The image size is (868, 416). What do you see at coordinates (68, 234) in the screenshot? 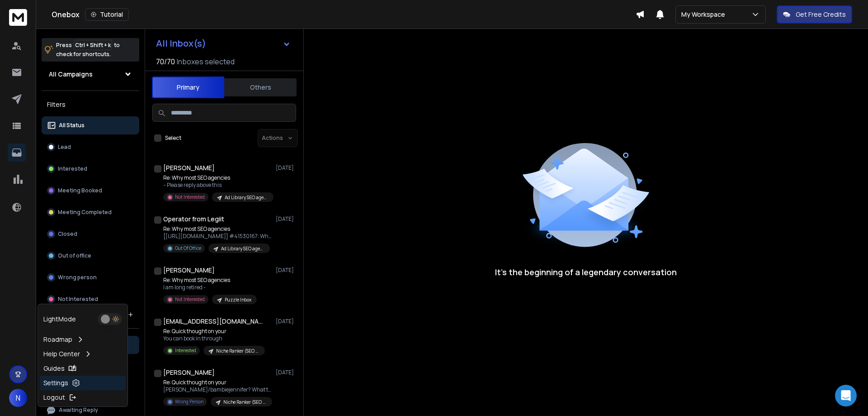
I see `p: Closed` at bounding box center [68, 234].